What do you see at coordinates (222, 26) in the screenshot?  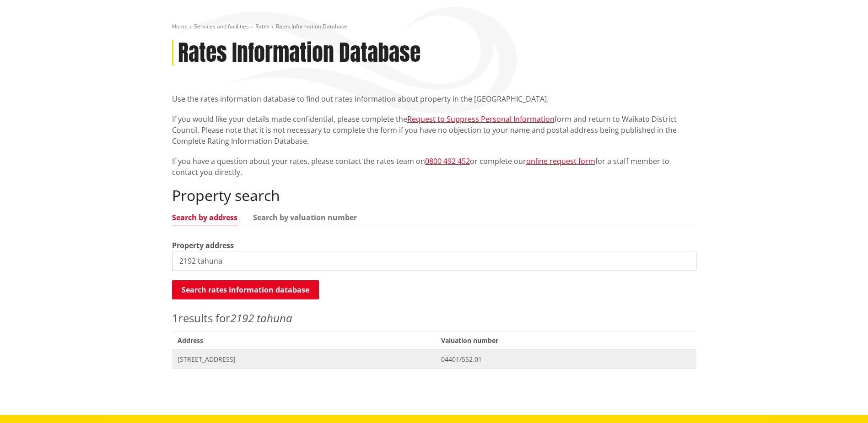 I see `a: Services and facilities` at bounding box center [222, 26].